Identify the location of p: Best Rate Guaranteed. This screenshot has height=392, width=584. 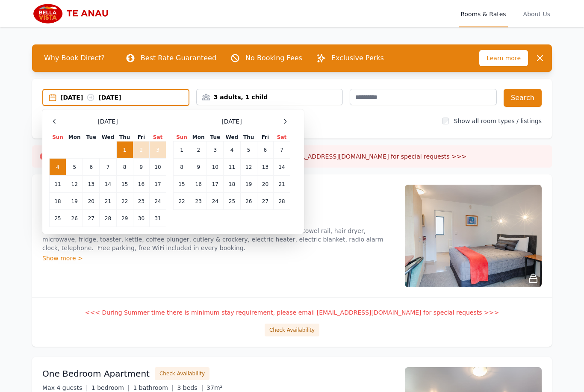
(178, 58).